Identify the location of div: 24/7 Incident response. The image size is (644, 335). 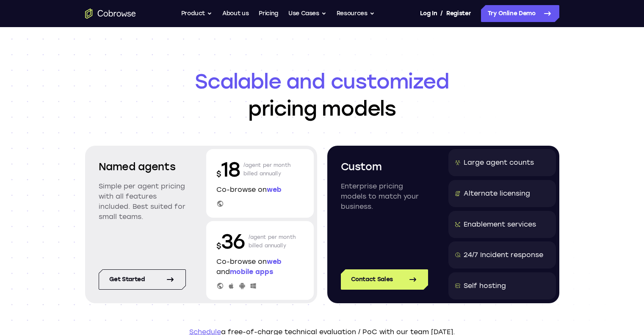
(503, 255).